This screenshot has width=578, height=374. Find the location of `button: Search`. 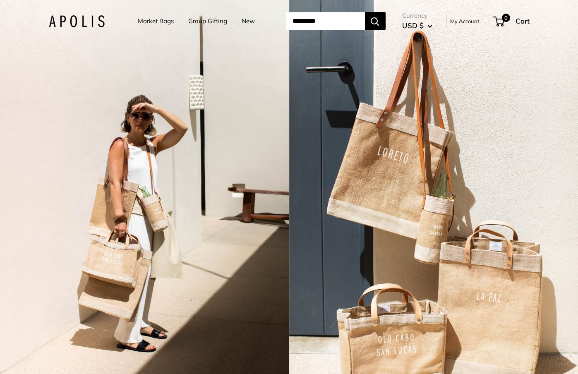

button: Search is located at coordinates (375, 21).